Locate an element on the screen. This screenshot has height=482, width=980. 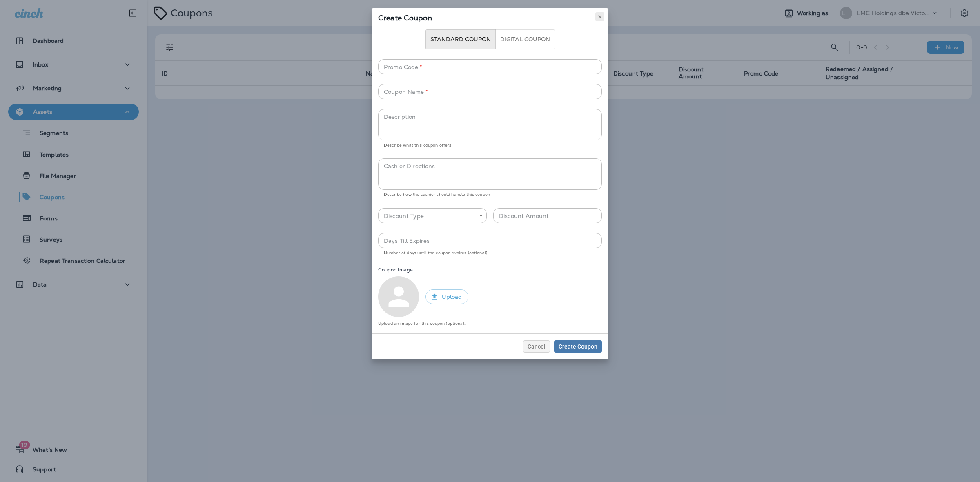
p: Describe how the cashier should handle this coupon is located at coordinates (490, 195).